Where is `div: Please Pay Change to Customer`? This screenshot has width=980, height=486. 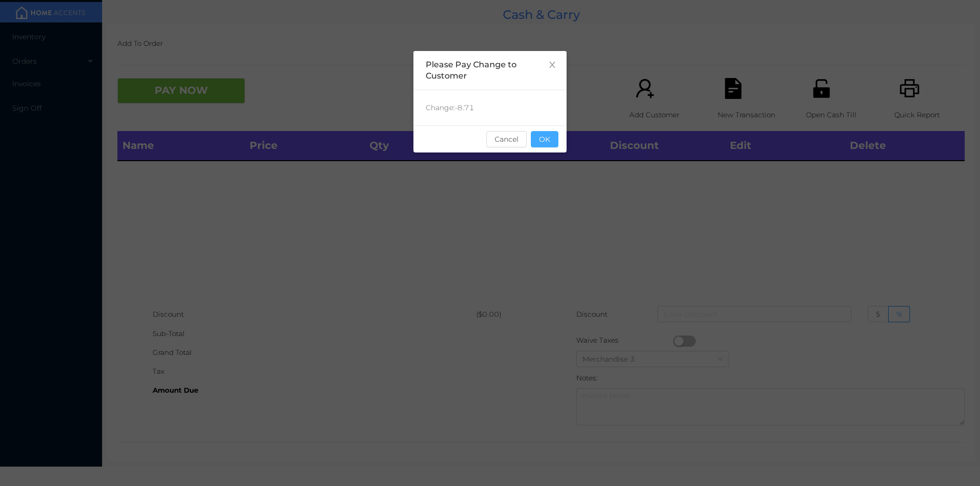
div: Please Pay Change to Customer is located at coordinates (490, 70).